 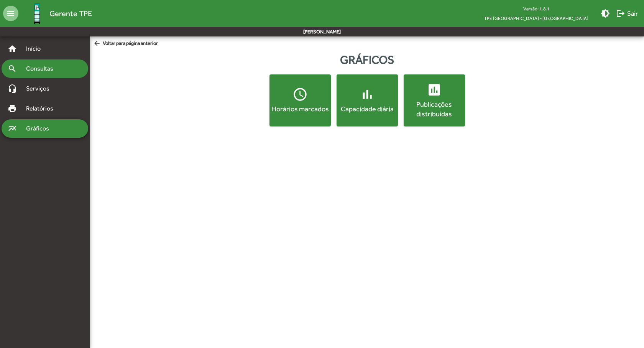 What do you see at coordinates (12, 89) in the screenshot?
I see `mat-icon: headset_mic` at bounding box center [12, 89].